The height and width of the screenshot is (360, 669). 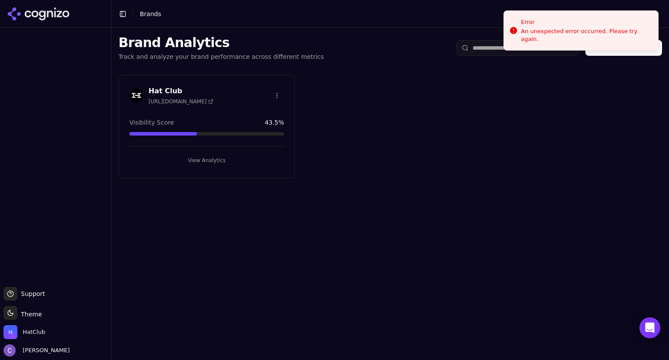 I want to click on span: Brands, so click(x=150, y=14).